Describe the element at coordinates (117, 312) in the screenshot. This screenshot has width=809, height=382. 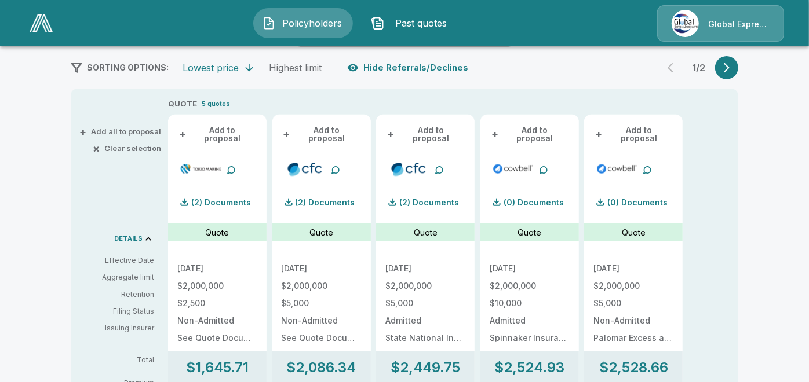
I see `p: Filing Status` at that location.